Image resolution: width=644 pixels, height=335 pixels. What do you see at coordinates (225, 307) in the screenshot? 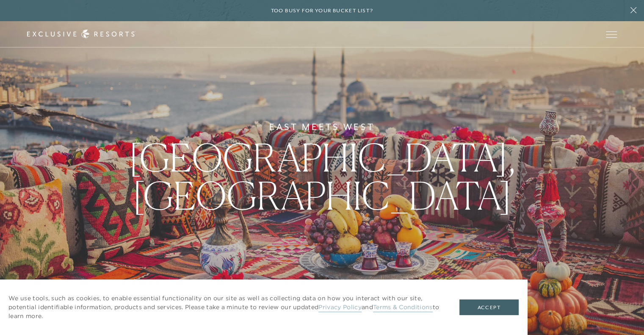
I see `p: We use tools, such as cookies, to enable essential functionality on our site as well as collectin...` at bounding box center [225, 307].